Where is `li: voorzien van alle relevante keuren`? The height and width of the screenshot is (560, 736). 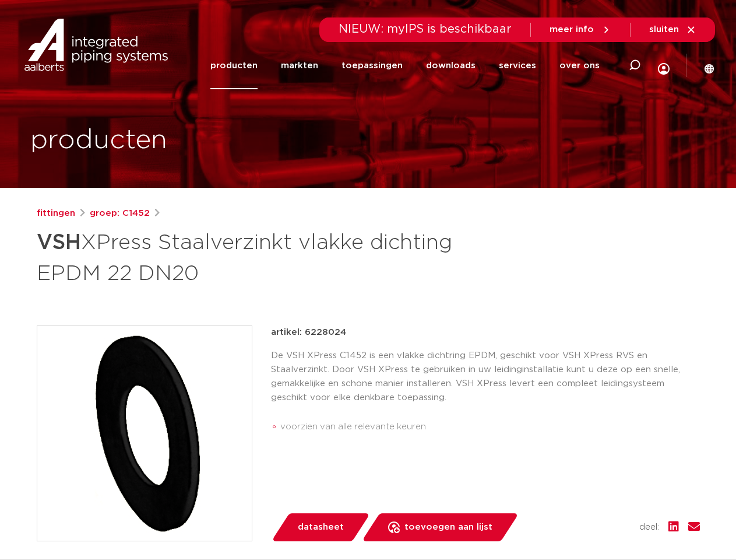
li: voorzien van alle relevante keuren is located at coordinates (490, 427).